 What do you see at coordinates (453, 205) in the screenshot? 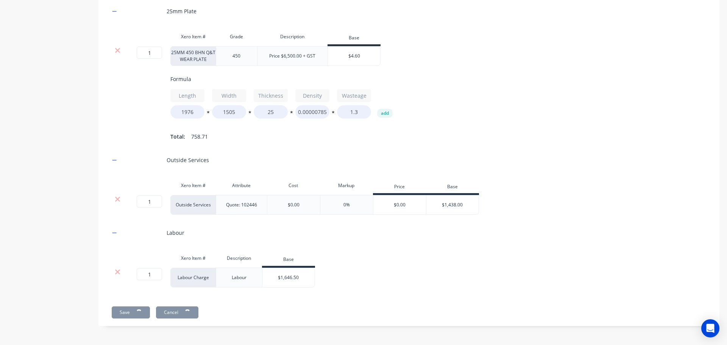
I see `div: $1,438.00` at bounding box center [453, 205].